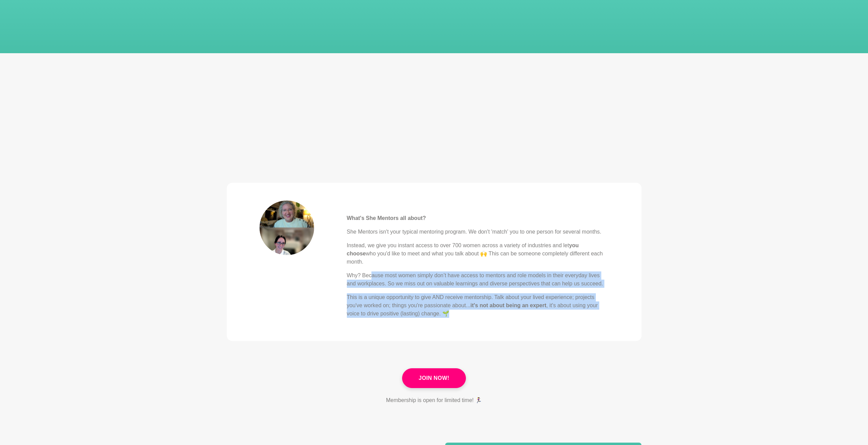 This screenshot has height=445, width=868. What do you see at coordinates (434, 378) in the screenshot?
I see `a: Join Now!` at bounding box center [434, 378].